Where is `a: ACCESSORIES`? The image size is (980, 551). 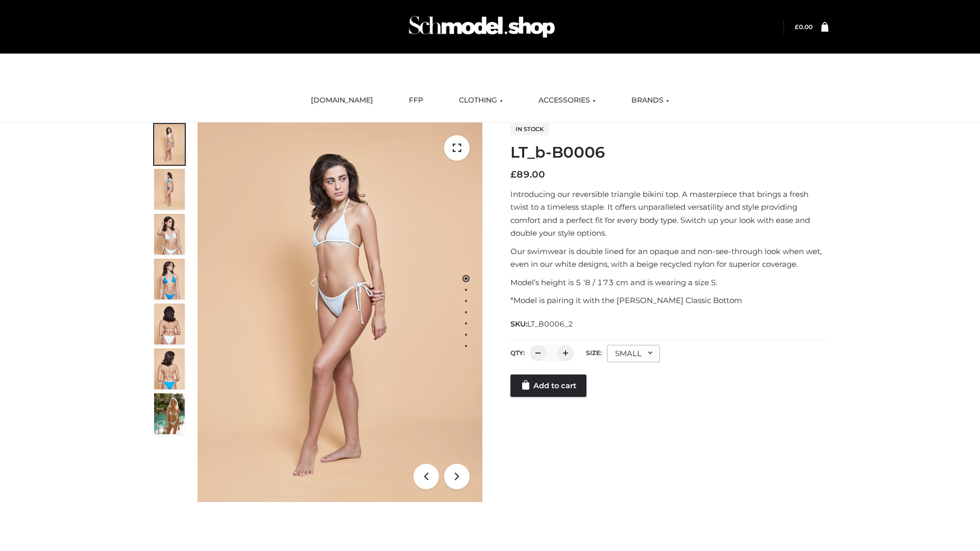 a: ACCESSORIES is located at coordinates (567, 101).